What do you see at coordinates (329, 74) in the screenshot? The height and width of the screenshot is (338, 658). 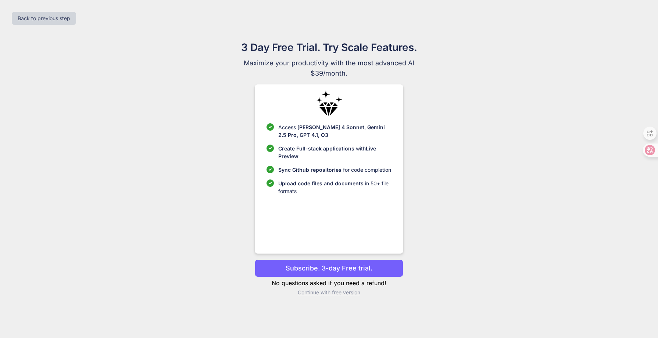 I see `span: $39/month.` at bounding box center [329, 74].